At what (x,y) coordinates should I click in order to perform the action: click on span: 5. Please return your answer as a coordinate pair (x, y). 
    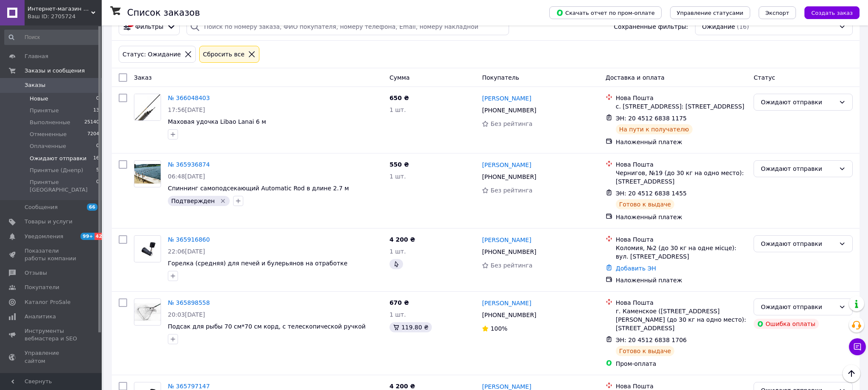
    Looking at the image, I should click on (97, 171).